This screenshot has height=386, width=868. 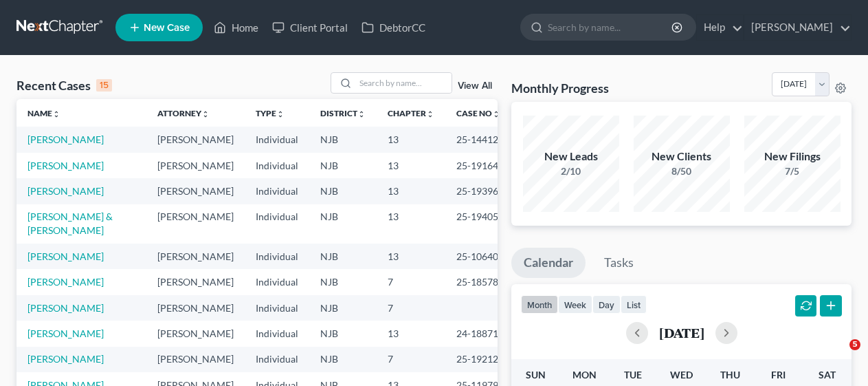 What do you see at coordinates (479, 139) in the screenshot?
I see `td: 25-14412` at bounding box center [479, 139].